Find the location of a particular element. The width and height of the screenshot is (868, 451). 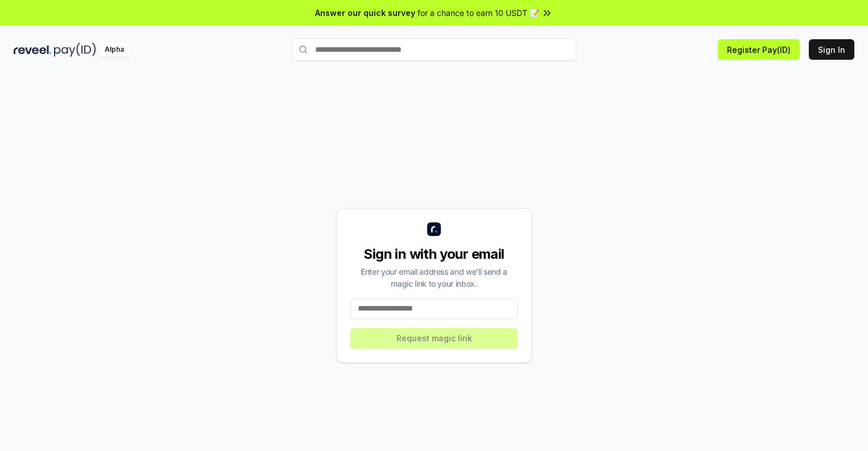

img: reveel_dark is located at coordinates (33, 49).